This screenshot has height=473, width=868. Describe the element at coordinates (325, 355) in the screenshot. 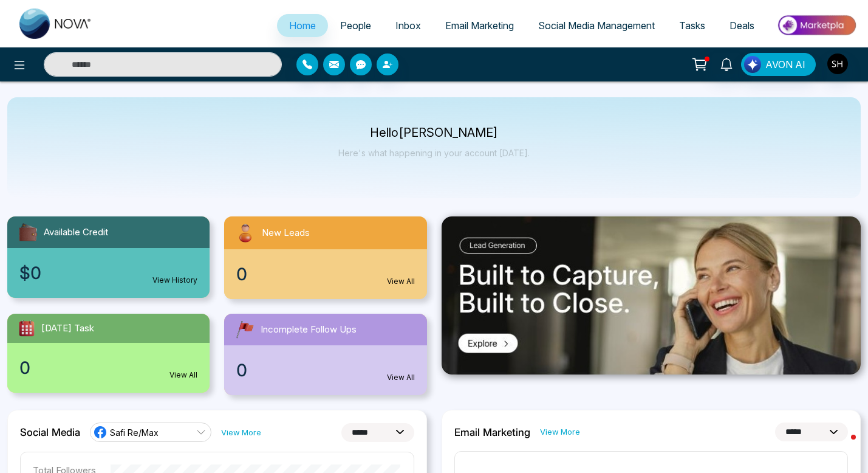

I see `a: Incomplete Follow Ups0View All` at that location.